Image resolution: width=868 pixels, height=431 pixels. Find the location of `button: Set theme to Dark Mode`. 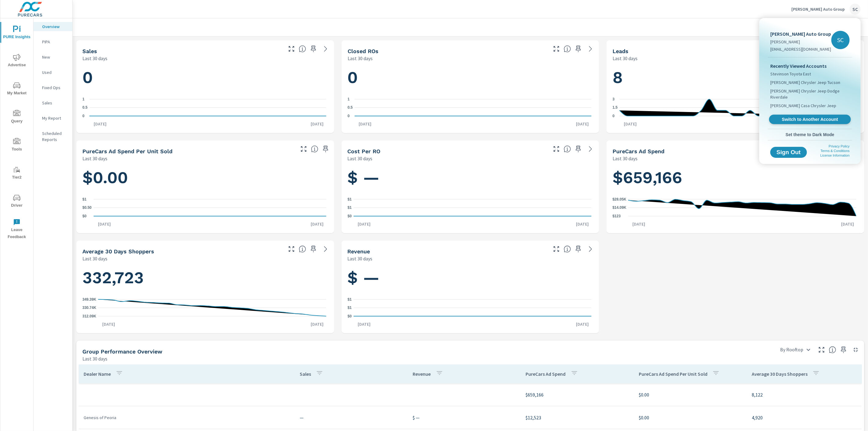

button: Set theme to Dark Mode is located at coordinates (810, 135).